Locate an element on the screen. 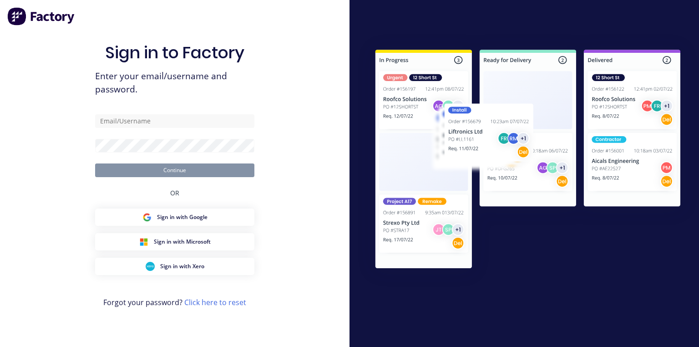  span: Enter your email/username and password. is located at coordinates (175, 83).